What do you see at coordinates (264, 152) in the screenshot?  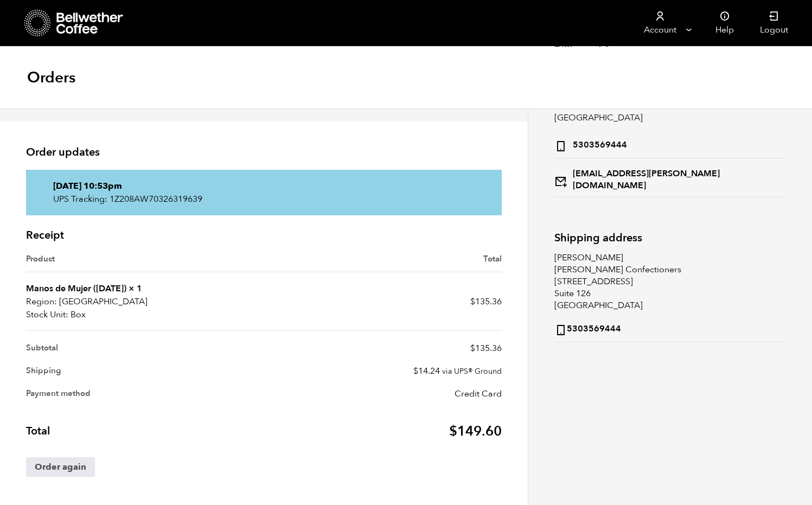 I see `h2: Order updates` at bounding box center [264, 152].